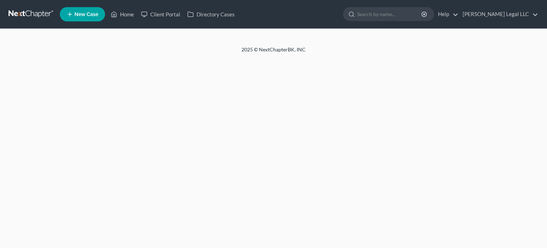  What do you see at coordinates (390, 14) in the screenshot?
I see `input: Search by name...` at bounding box center [390, 14].